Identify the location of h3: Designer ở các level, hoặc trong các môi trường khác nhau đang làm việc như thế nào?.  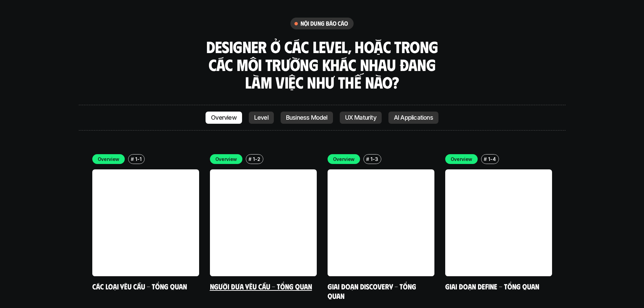
(322, 64).